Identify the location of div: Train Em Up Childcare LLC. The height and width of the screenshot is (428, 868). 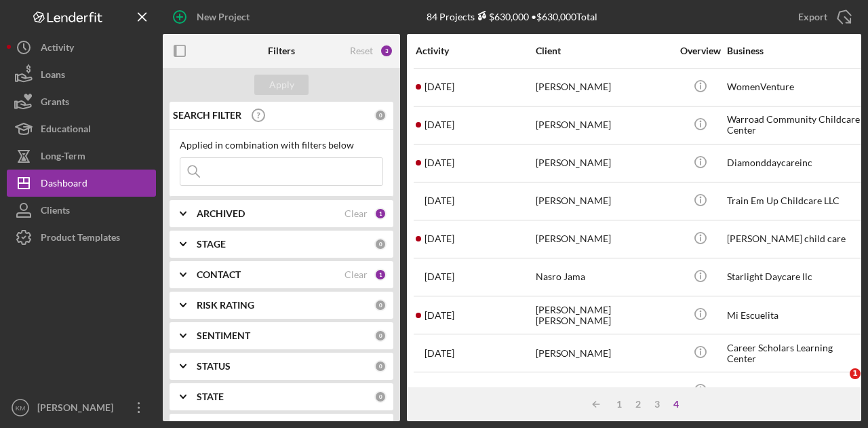
(795, 201).